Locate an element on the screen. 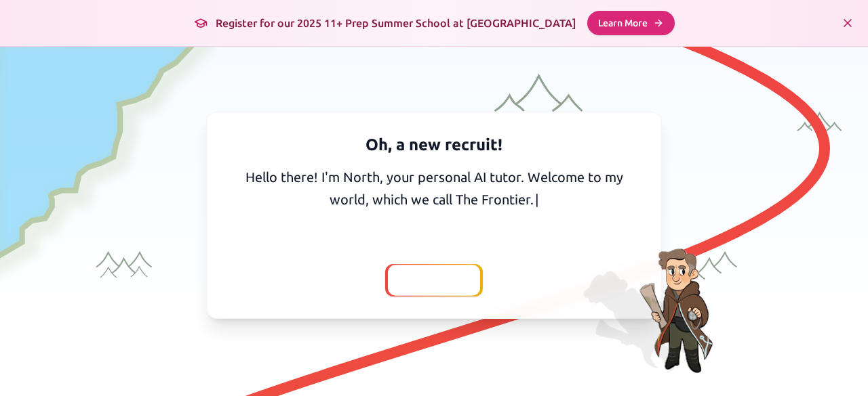  span: Continue is located at coordinates (434, 281).